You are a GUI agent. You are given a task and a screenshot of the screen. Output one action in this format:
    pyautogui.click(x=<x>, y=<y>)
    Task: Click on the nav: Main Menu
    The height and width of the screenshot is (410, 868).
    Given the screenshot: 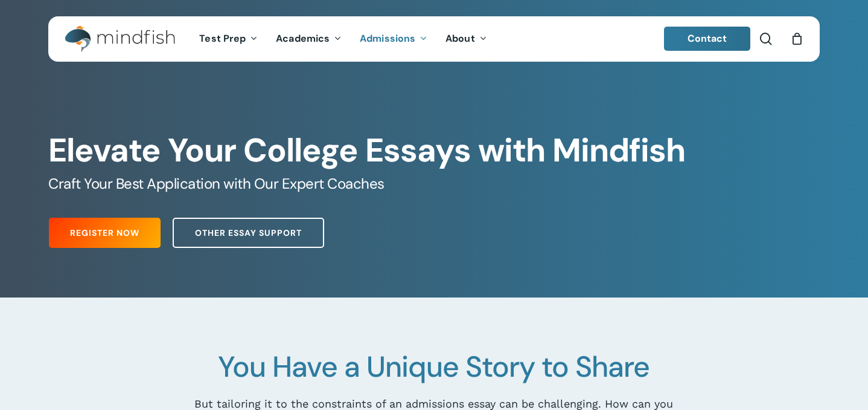 What is the action you would take?
    pyautogui.click(x=343, y=39)
    